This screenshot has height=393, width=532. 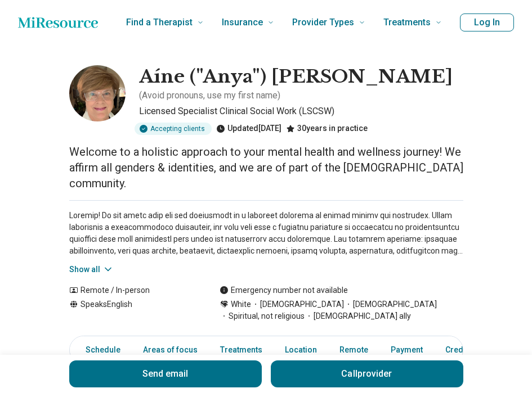 I want to click on p: Welcome to a holistic approach to your mental health and wellness journey! We affirm all genders ..., so click(x=266, y=167).